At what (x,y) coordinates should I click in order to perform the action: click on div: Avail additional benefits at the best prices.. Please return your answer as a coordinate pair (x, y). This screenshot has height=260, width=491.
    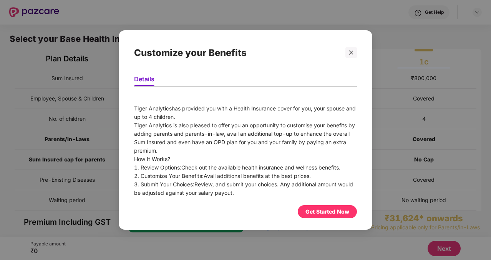
    Looking at the image, I should click on (245, 176).